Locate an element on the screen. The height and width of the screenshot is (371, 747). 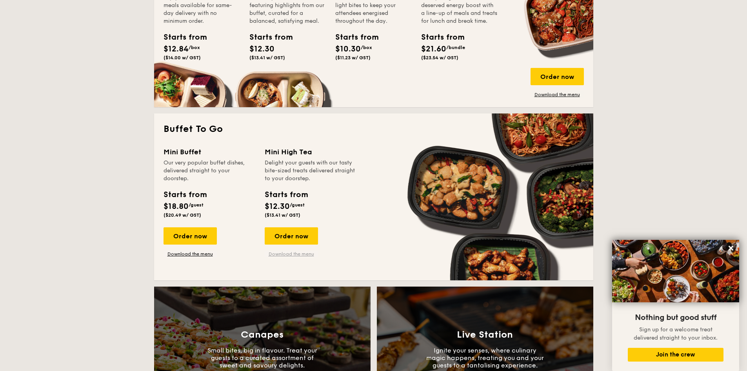
span: $21.60 is located at coordinates (434, 49).